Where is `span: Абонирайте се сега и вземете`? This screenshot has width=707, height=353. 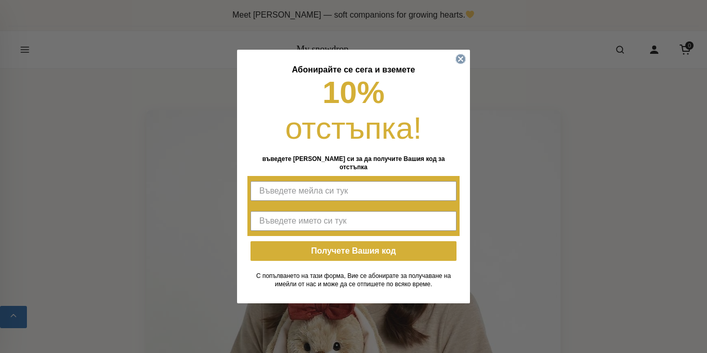 span: Абонирайте се сега и вземете is located at coordinates (353, 69).